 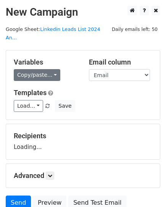 What do you see at coordinates (53, 34) in the screenshot?
I see `small: Google Sheet:` at bounding box center [53, 34].